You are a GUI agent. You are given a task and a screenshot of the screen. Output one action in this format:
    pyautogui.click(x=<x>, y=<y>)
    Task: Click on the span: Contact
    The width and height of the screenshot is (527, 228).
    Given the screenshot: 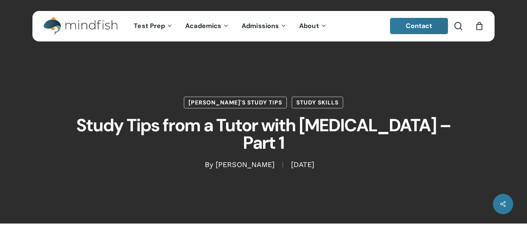 What is the action you would take?
    pyautogui.click(x=419, y=26)
    